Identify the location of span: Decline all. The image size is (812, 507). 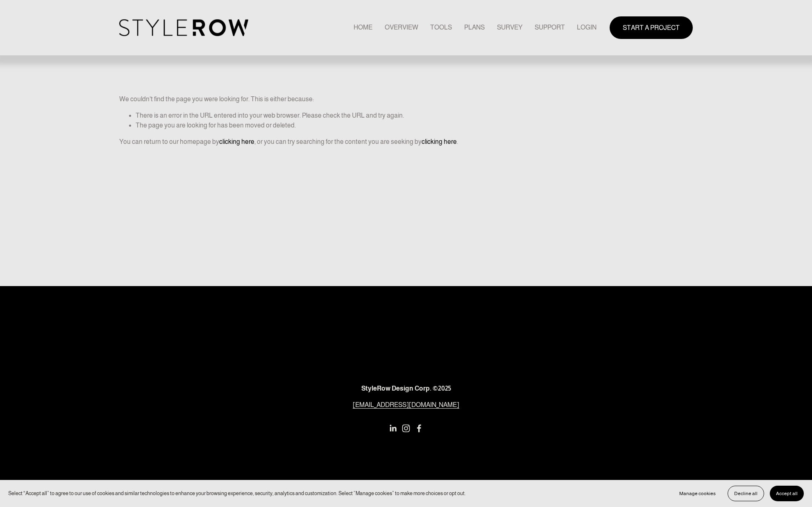
(746, 493).